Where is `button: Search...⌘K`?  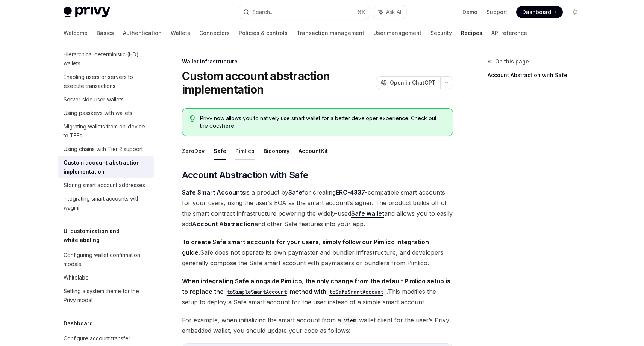 button: Search...⌘K is located at coordinates (304, 12).